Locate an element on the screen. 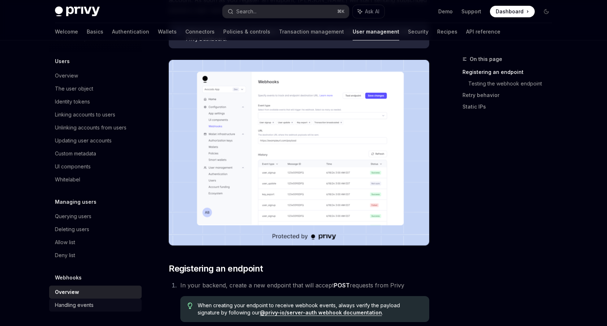  a: Demo is located at coordinates (445, 12).